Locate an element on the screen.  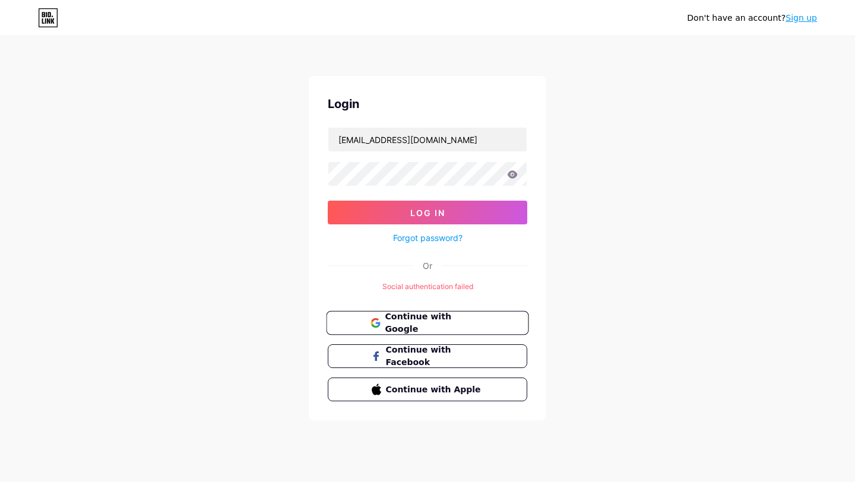
button: Log In is located at coordinates (428, 213).